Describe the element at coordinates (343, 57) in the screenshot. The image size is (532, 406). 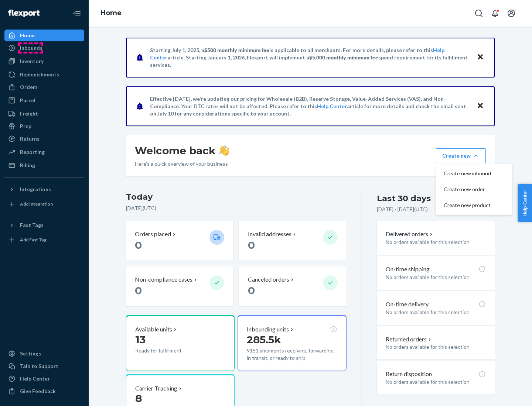
I see `span: $5,000 monthly minimum fee` at that location.